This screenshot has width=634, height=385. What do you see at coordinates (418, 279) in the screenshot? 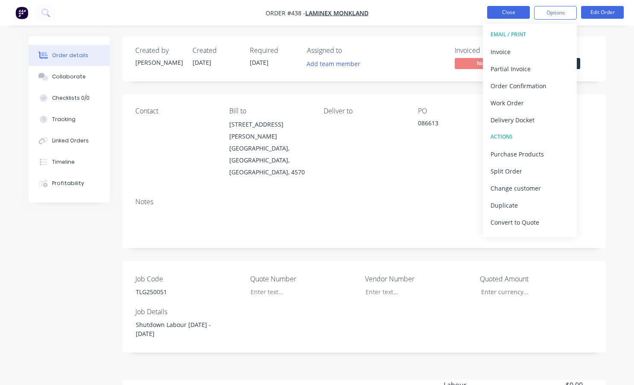
I see `label: Vendor Number` at bounding box center [418, 279].